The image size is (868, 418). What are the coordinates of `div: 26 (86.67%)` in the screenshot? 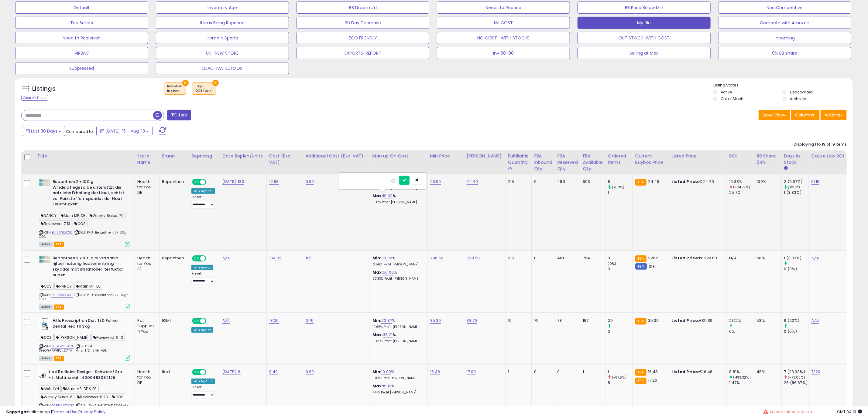 It's located at (796, 383).